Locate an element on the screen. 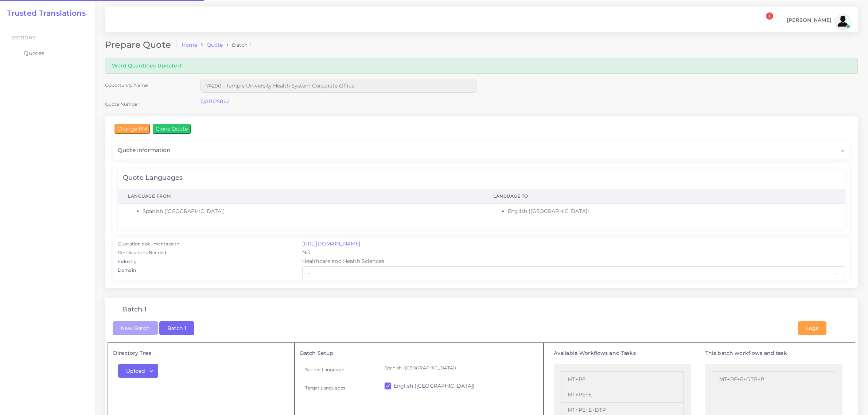 The height and width of the screenshot is (415, 868). h5: Directory Tree is located at coordinates (201, 353).